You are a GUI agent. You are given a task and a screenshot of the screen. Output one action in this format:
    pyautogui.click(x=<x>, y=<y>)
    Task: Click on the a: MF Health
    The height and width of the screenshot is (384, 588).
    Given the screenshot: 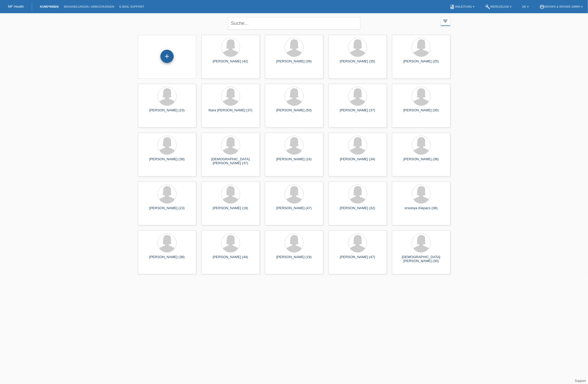 What is the action you would take?
    pyautogui.click(x=16, y=6)
    